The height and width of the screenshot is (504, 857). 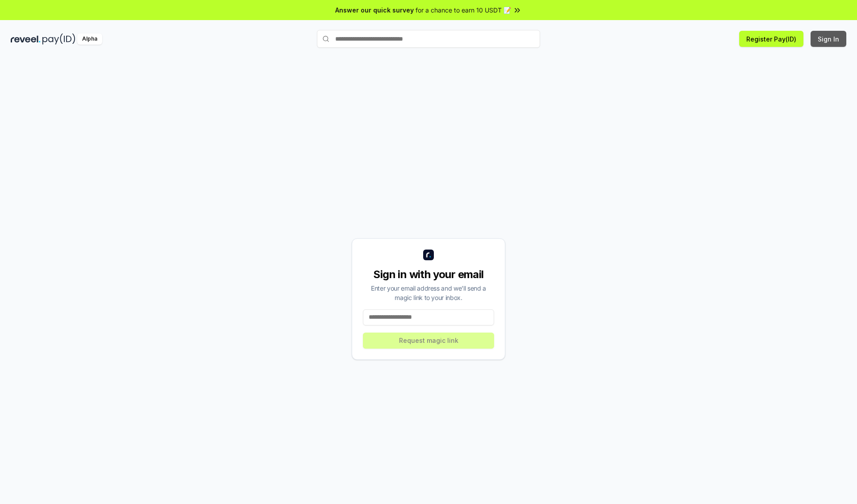 What do you see at coordinates (428, 274) in the screenshot?
I see `div: Sign in with your email` at bounding box center [428, 274].